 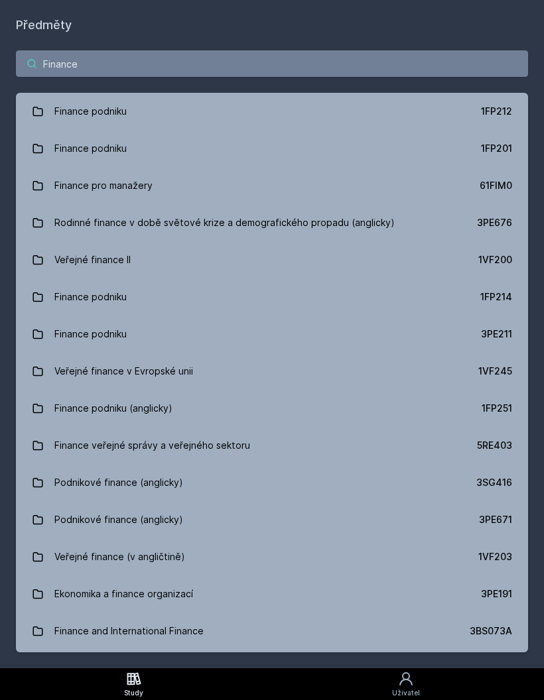 I want to click on div: Finance podniku (anglicky), so click(x=113, y=408).